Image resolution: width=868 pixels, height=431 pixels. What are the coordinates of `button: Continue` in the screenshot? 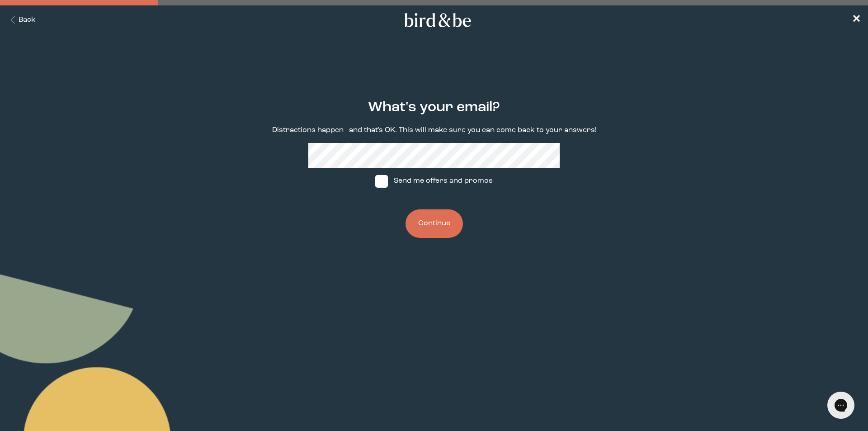 It's located at (434, 224).